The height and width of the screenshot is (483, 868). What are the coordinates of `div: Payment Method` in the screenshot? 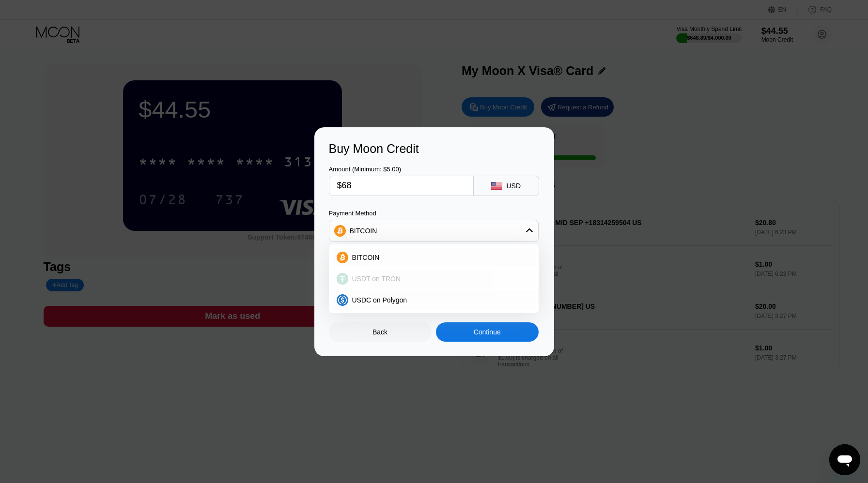 It's located at (433, 213).